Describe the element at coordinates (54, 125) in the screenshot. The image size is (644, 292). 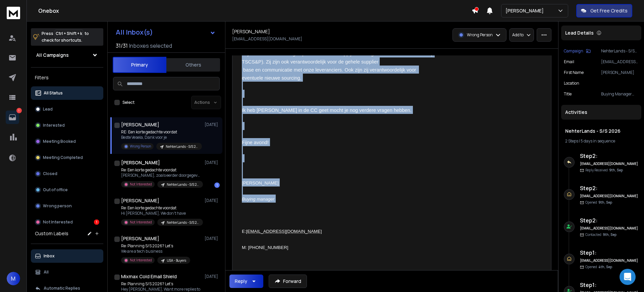
I see `p: Interested` at that location.